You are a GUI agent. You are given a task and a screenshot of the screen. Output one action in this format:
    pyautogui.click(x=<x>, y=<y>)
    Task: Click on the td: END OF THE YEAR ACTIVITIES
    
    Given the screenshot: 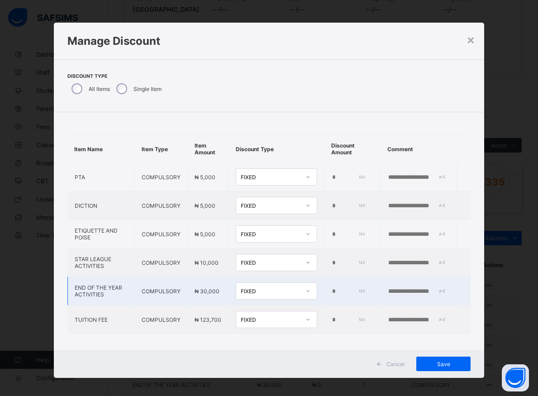 What is the action you would take?
    pyautogui.click(x=101, y=291)
    